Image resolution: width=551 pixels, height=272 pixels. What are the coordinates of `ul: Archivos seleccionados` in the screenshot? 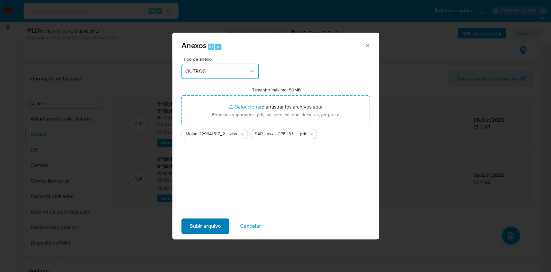 It's located at (275, 133).